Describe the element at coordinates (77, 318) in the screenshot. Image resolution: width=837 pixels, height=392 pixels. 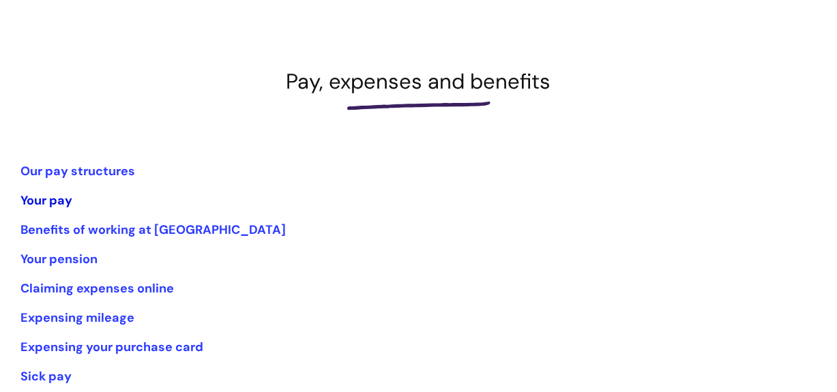
I see `a: Expensing mileage` at that location.